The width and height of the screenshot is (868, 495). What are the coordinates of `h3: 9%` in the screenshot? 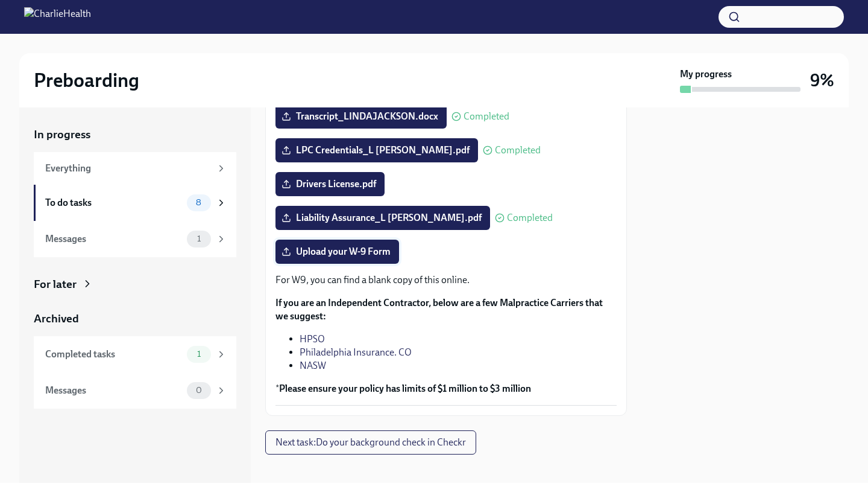 It's located at (822, 80).